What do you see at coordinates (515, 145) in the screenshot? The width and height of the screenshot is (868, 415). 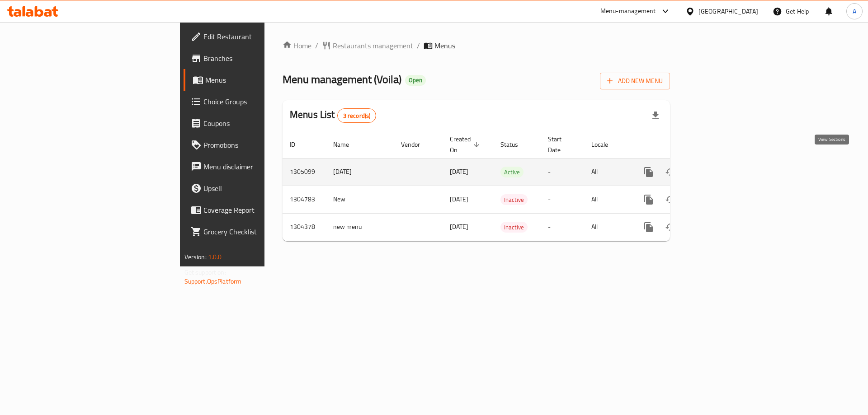 I see `span: Status` at bounding box center [515, 145].